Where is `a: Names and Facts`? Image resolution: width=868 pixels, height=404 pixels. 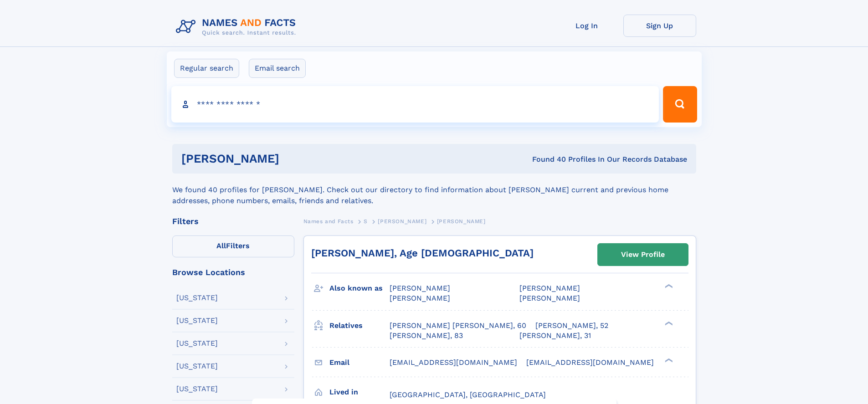 a: Names and Facts is located at coordinates (329, 221).